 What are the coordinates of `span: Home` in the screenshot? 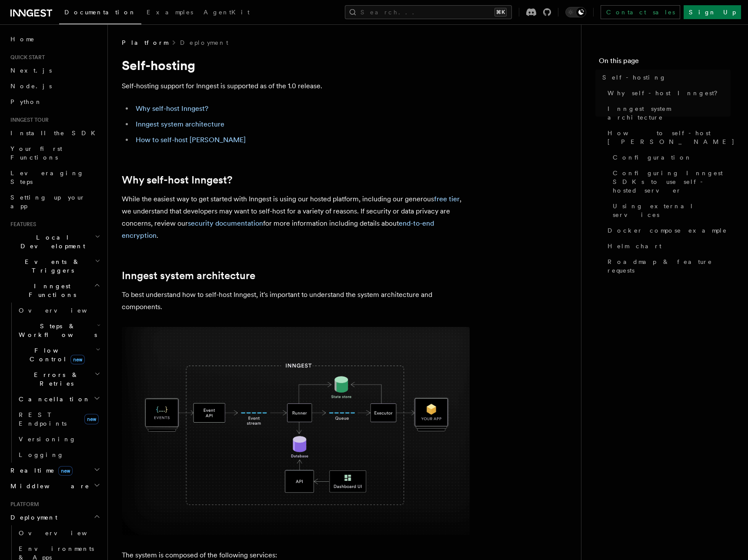 It's located at (22, 39).